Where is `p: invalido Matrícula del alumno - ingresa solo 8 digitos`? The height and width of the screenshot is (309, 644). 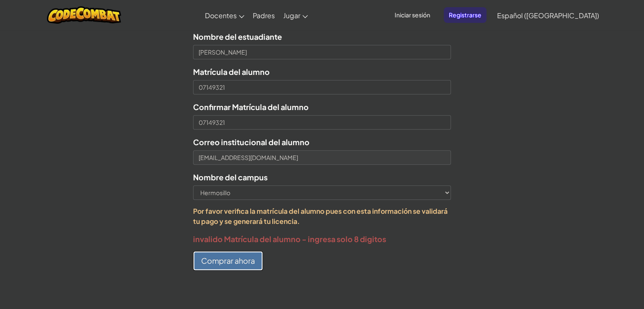 p: invalido Matrícula del alumno - ingresa solo 8 digitos is located at coordinates (322, 239).